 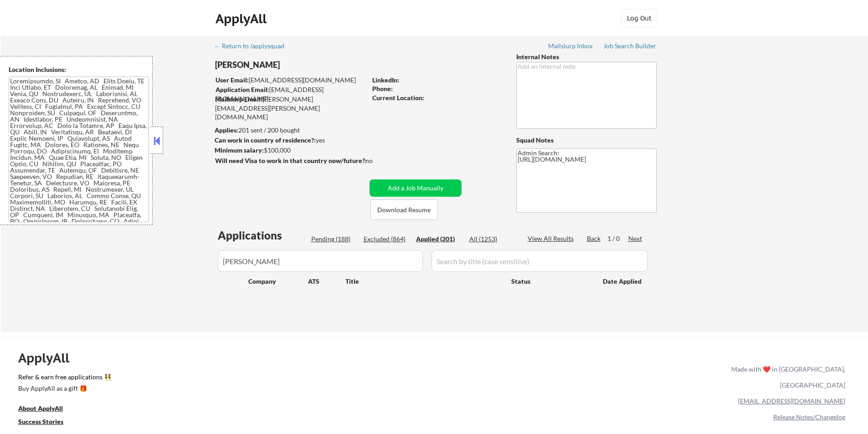 I want to click on input: Search by title (case sensitive), so click(x=539, y=261).